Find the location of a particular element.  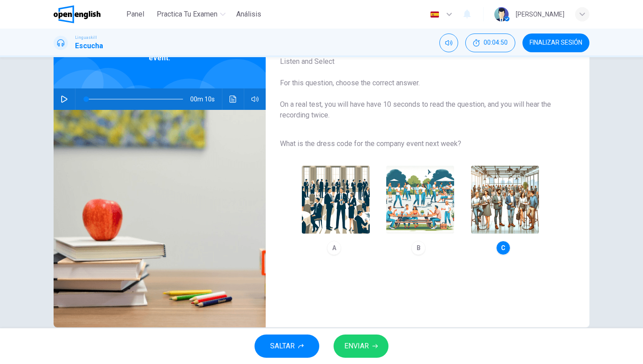

img: B is located at coordinates (421, 200).